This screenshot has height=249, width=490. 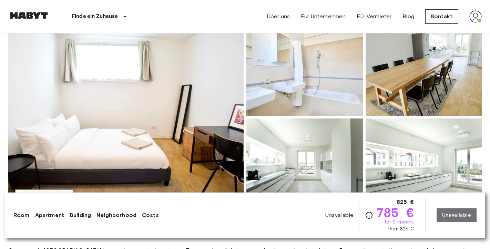 What do you see at coordinates (150, 215) in the screenshot?
I see `a: Costs` at bounding box center [150, 215].